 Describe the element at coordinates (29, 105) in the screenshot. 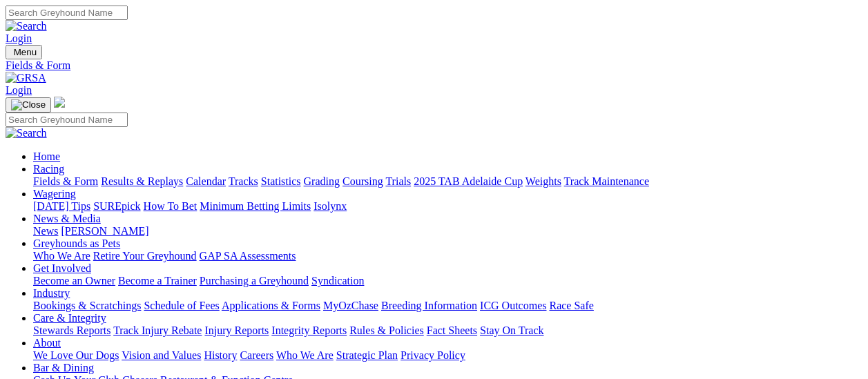

I see `img: Close` at that location.